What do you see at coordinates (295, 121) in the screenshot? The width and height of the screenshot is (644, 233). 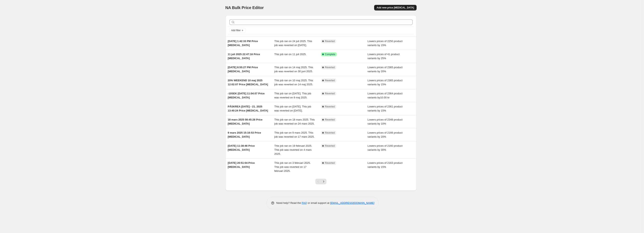 I see `span: This job ran on 18 mars 2025. This job was reverted on 24 mars 2025.` at bounding box center [295, 121].